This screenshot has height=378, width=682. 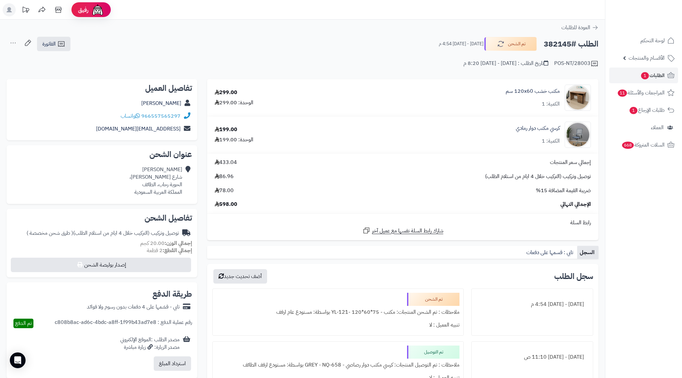 What do you see at coordinates (172, 294) in the screenshot?
I see `h2: طريقة الدفع` at bounding box center [172, 294].